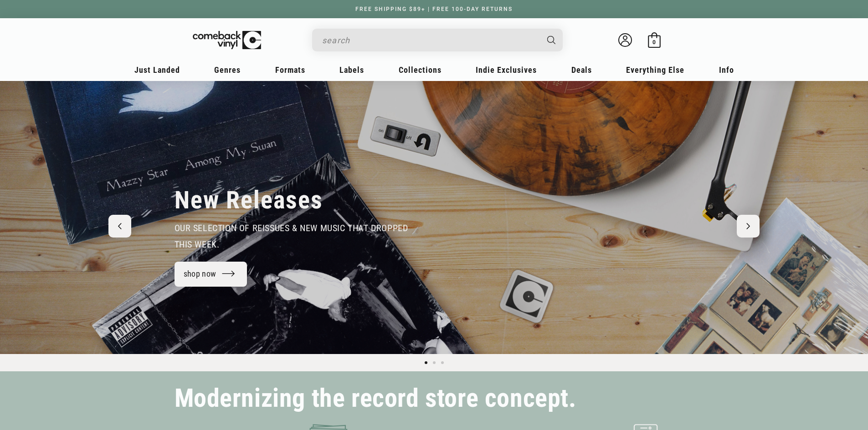  I want to click on span: our selection of reissues & new music that dropped this week., so click(292, 236).